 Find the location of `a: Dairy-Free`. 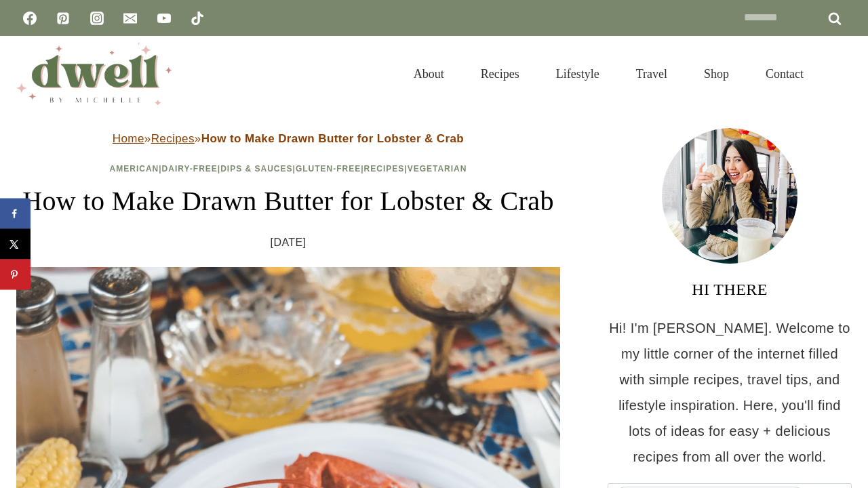

a: Dairy-Free is located at coordinates (190, 169).